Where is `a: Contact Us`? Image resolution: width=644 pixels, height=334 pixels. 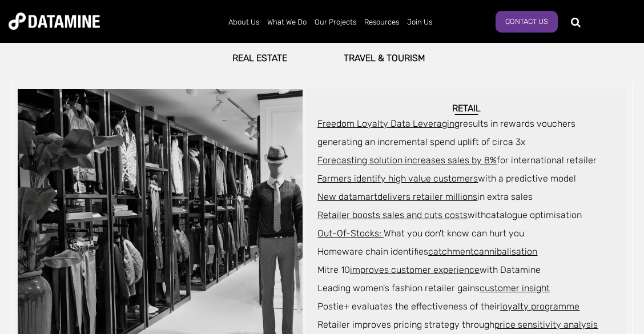 a: Contact Us is located at coordinates (526, 21).